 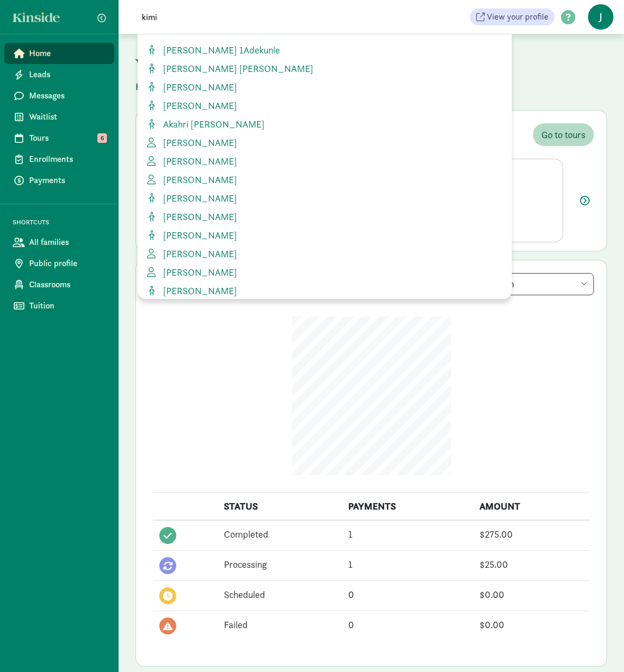 I want to click on span: Waitlist, so click(x=67, y=117).